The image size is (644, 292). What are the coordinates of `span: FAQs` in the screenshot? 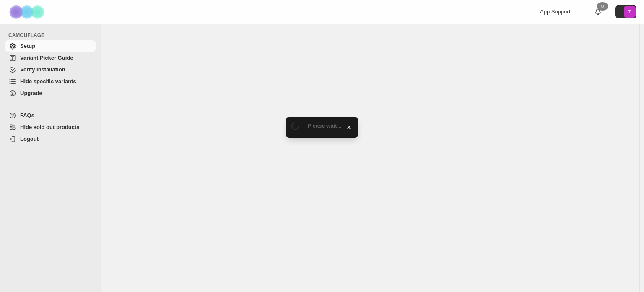 It's located at (27, 115).